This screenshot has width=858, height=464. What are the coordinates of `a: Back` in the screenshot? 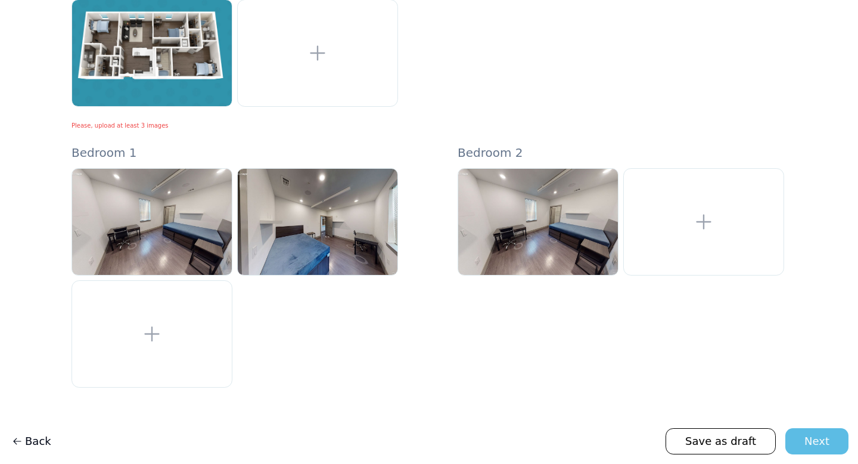 It's located at (38, 441).